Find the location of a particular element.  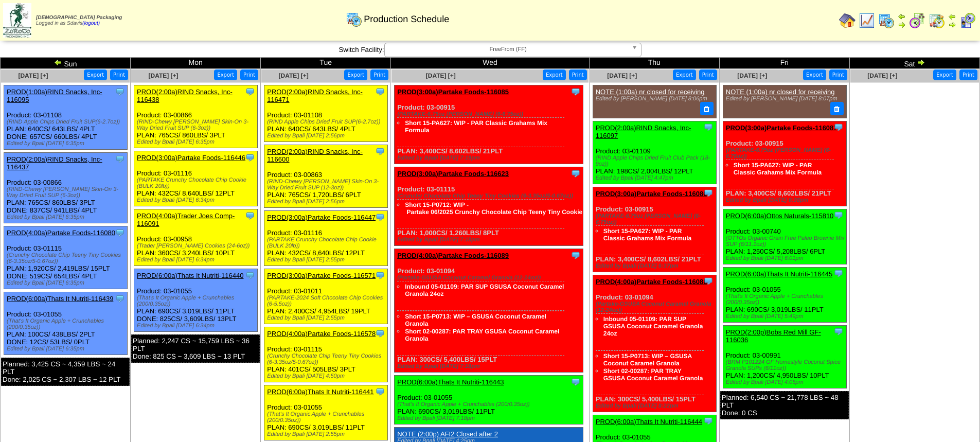

div: (RIND Apple Chips Dried Fruit SUP(6-2.7oz)) is located at coordinates (67, 122).